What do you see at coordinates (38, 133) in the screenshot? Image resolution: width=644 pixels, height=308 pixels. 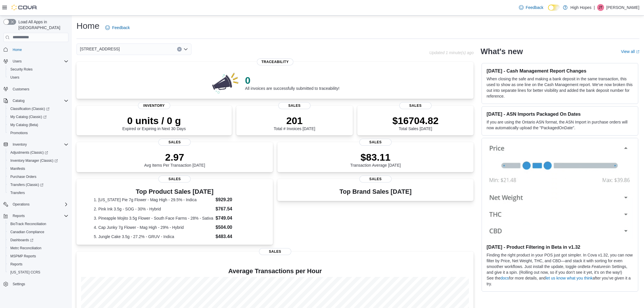 I see `button: Promotions` at bounding box center [38, 133].